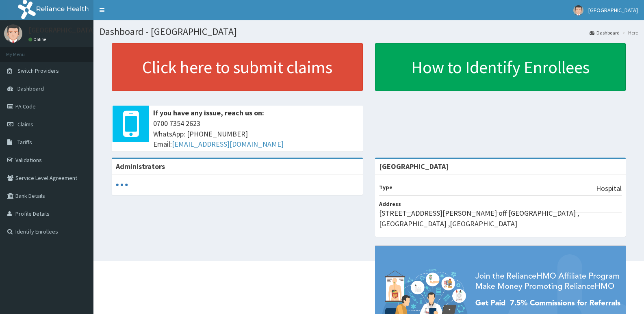 The width and height of the screenshot is (644, 314). What do you see at coordinates (605, 32) in the screenshot?
I see `a: Dashboard` at bounding box center [605, 32].